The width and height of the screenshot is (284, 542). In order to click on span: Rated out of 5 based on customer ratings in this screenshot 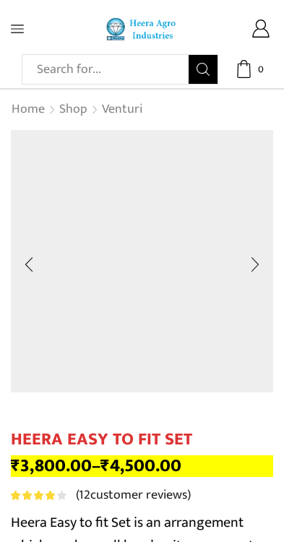, I will do `click(33, 495)`.